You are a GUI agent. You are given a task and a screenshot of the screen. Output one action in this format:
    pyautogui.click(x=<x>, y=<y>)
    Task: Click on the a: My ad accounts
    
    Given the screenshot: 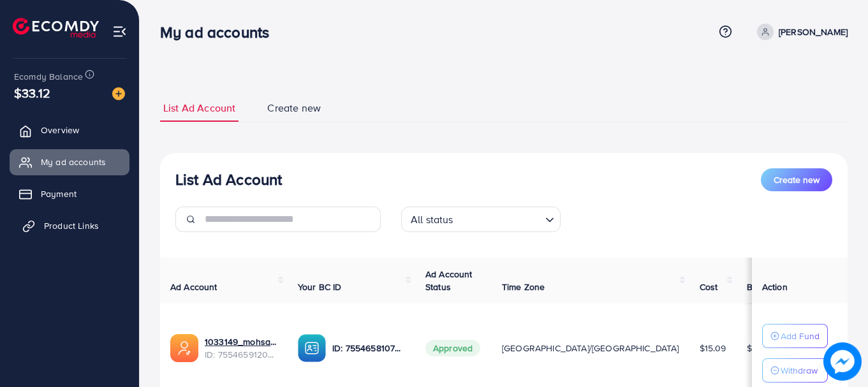 What is the action you would take?
    pyautogui.click(x=69, y=162)
    